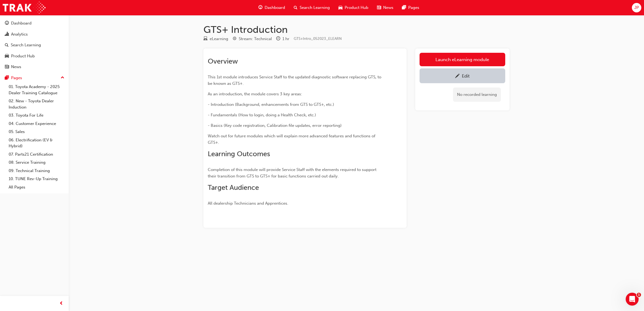  Describe the element at coordinates (36, 154) in the screenshot. I see `a: 07. Parts21 Certification` at that location.